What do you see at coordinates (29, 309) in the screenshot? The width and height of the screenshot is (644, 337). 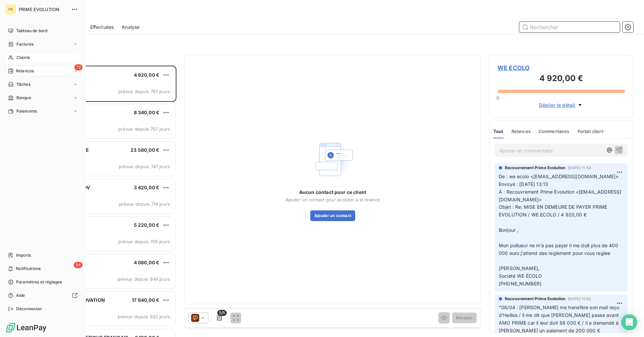 I see `span: Déconnexion` at bounding box center [29, 309].